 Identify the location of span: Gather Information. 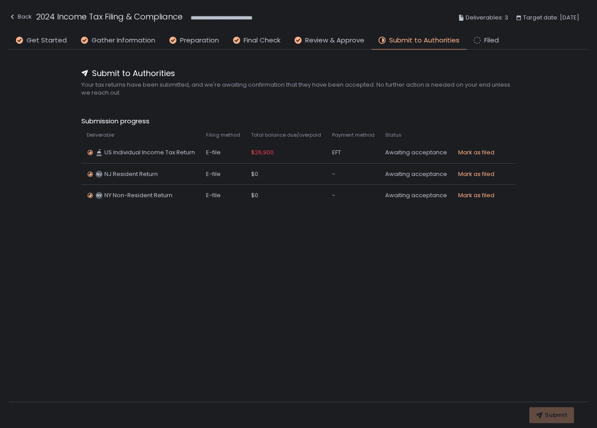
(123, 40).